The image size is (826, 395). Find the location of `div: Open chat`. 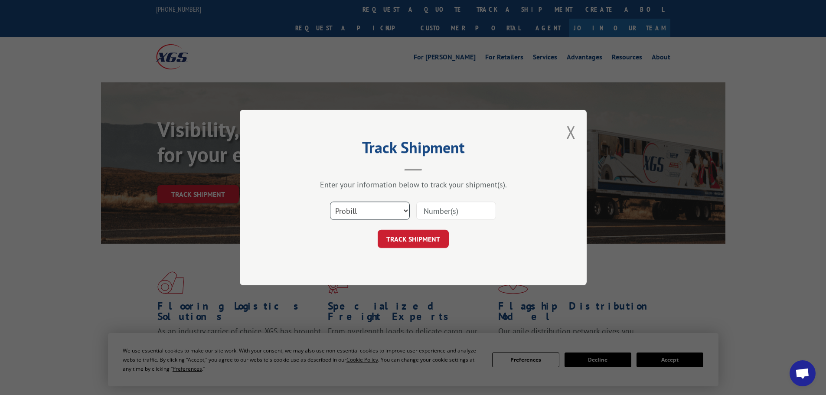

div: Open chat is located at coordinates (802, 373).